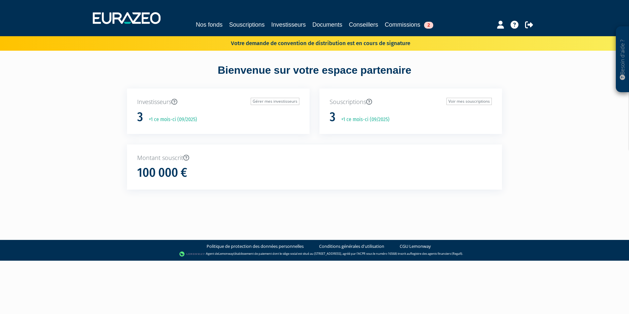 This screenshot has width=629, height=314. Describe the element at coordinates (352, 246) in the screenshot. I see `a: Conditions générales d'utilisation` at that location.